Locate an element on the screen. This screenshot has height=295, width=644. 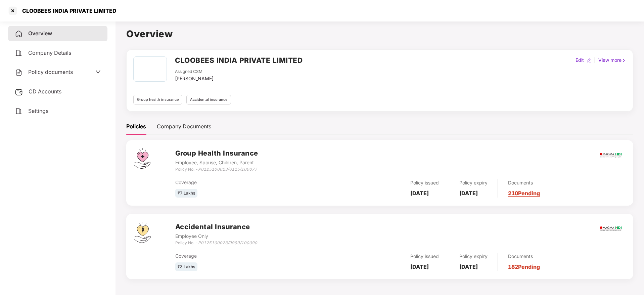
div: Accidental insurance is located at coordinates (209, 99).